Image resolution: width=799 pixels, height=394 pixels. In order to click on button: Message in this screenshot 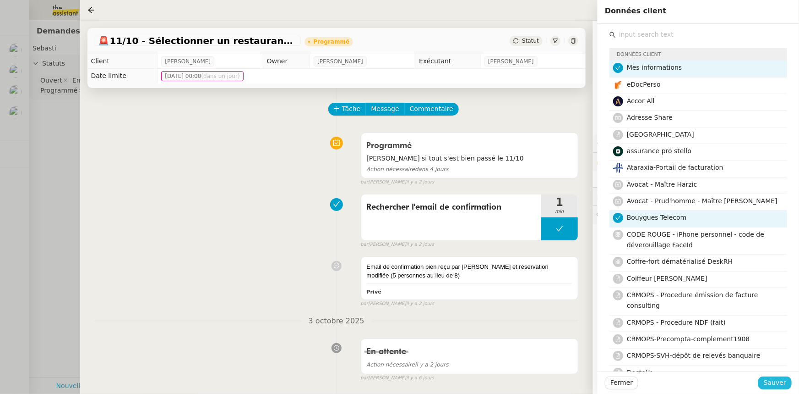, I will do `click(385, 109)`.